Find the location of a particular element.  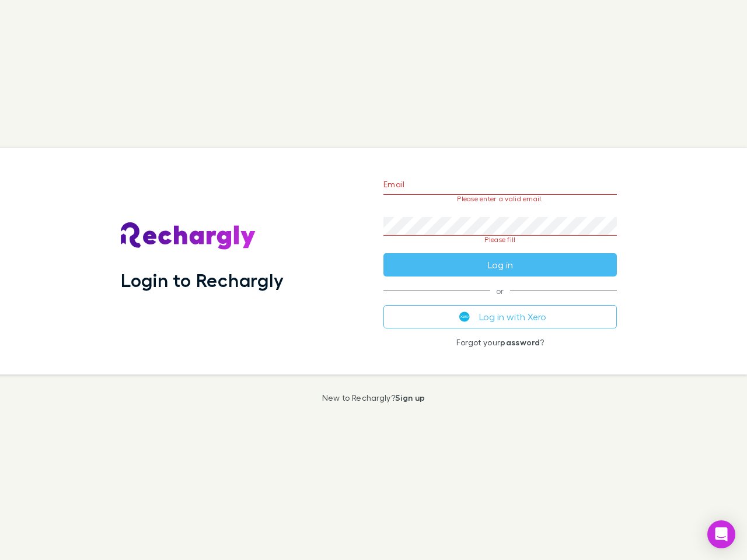

button: Log in is located at coordinates (500, 265).